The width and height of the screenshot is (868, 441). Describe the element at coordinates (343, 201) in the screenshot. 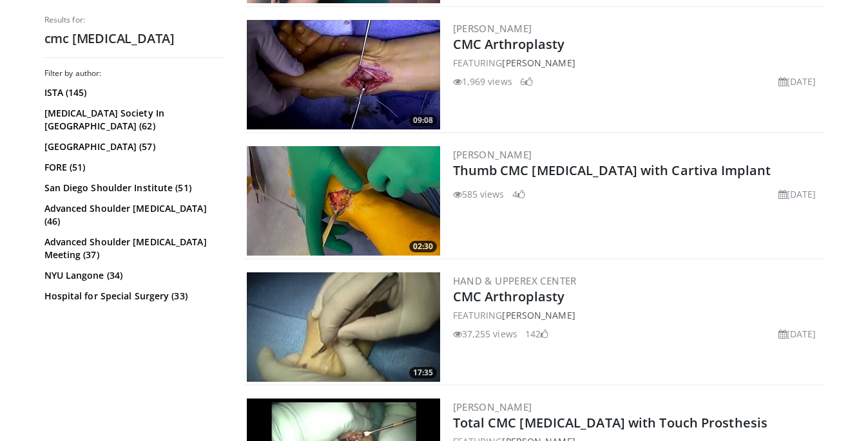

I see `a: 02:30` at that location.